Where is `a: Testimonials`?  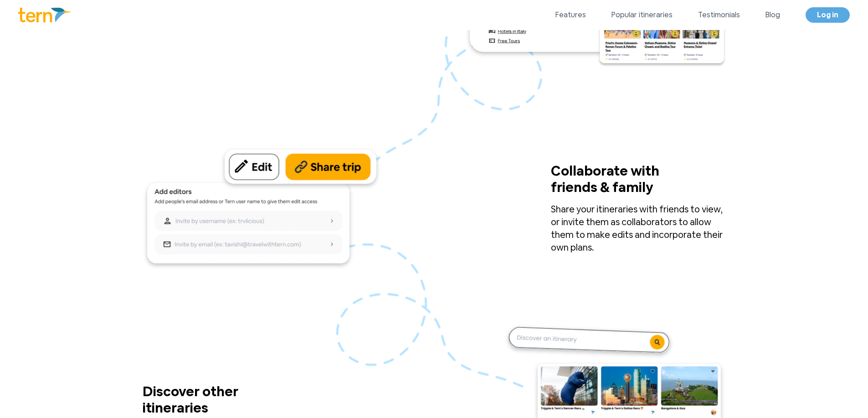 a: Testimonials is located at coordinates (719, 15).